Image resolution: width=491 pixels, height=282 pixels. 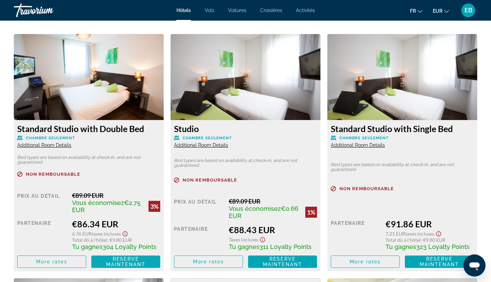 I want to click on div: €91.86 EUR, so click(x=429, y=224).